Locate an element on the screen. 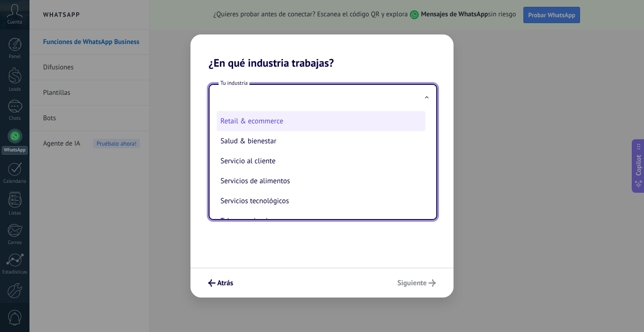 Image resolution: width=644 pixels, height=332 pixels. li: Servicio al cliente is located at coordinates (321, 161).